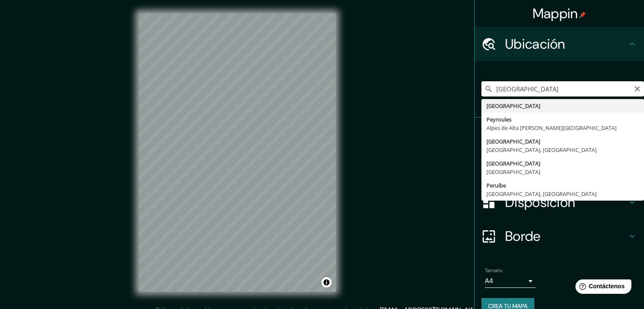  Describe the element at coordinates (237, 152) in the screenshot. I see `canvas: Mapa` at that location.